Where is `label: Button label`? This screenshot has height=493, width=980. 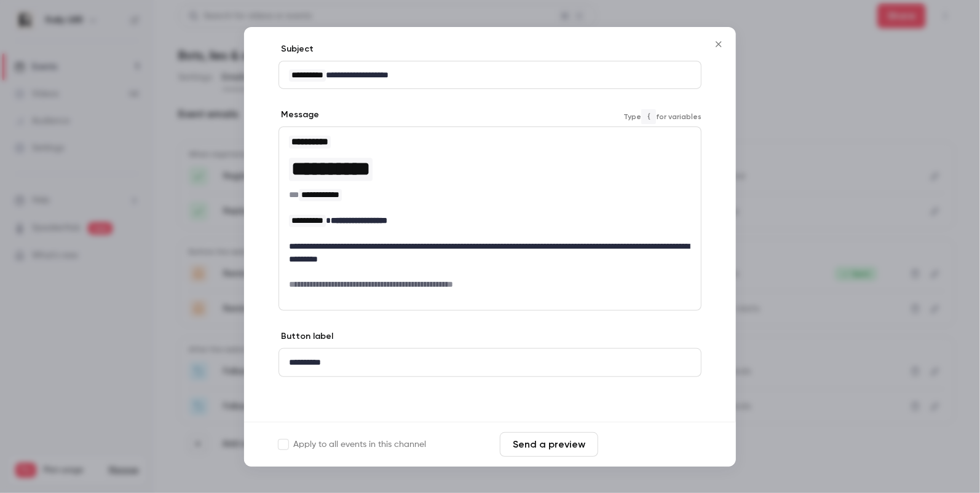
label: Button label is located at coordinates (306, 336).